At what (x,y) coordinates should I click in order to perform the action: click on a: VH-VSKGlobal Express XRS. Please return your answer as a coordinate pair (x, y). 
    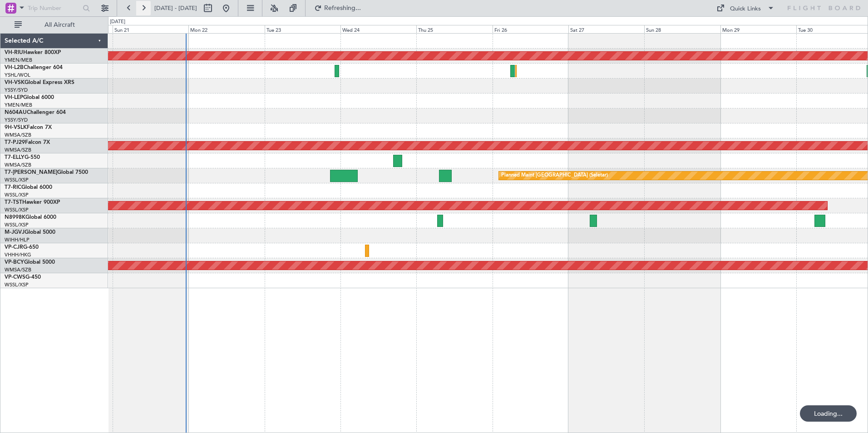
    Looking at the image, I should click on (39, 82).